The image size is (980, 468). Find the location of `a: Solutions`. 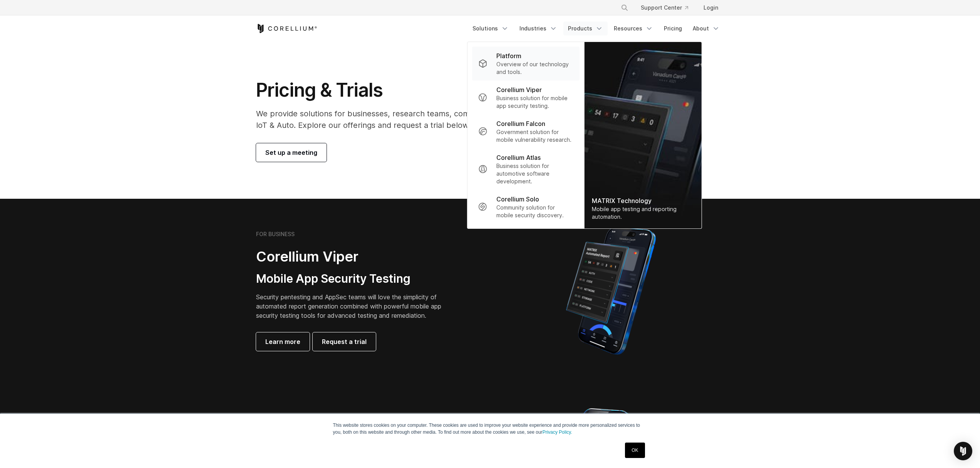

a: Solutions is located at coordinates (491, 28).